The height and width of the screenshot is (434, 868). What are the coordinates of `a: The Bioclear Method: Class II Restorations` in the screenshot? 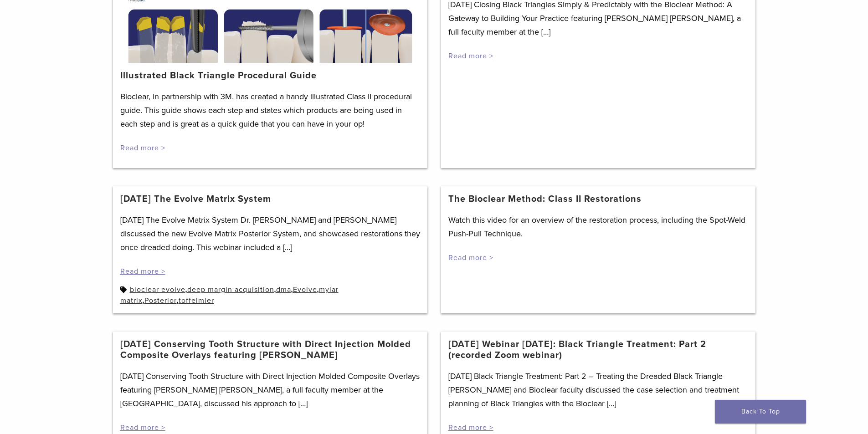 It's located at (545, 199).